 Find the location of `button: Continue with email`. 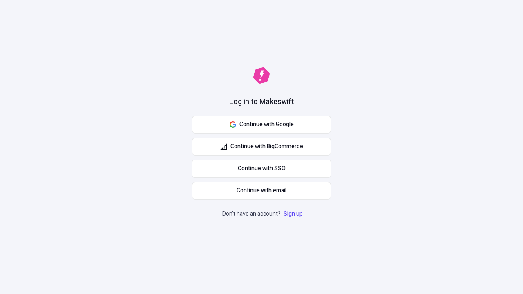

button: Continue with email is located at coordinates (261, 191).